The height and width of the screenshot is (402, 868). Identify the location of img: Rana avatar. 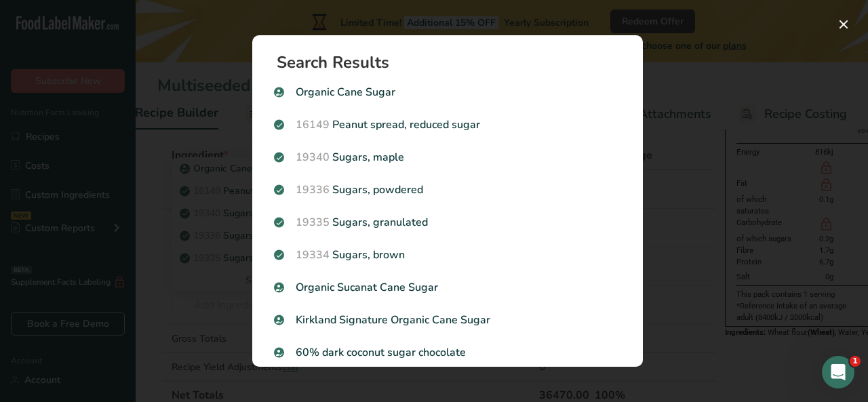
(22, 68).